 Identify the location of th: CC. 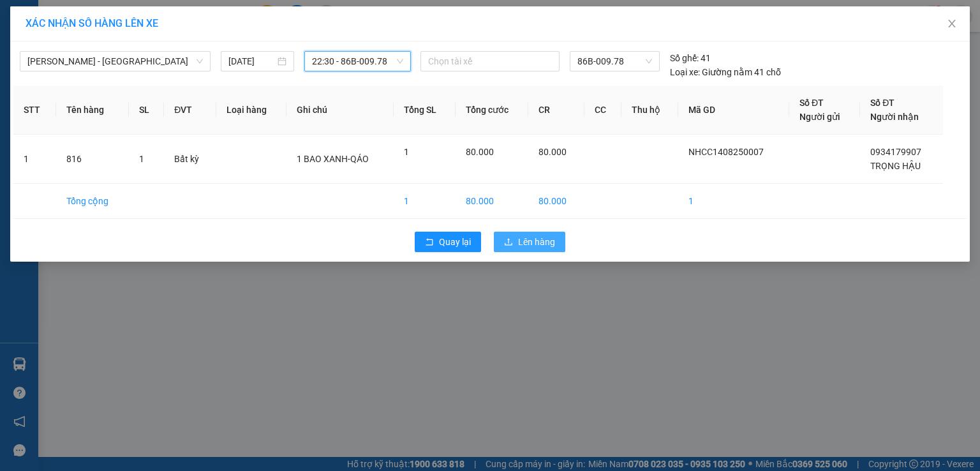
(603, 110).